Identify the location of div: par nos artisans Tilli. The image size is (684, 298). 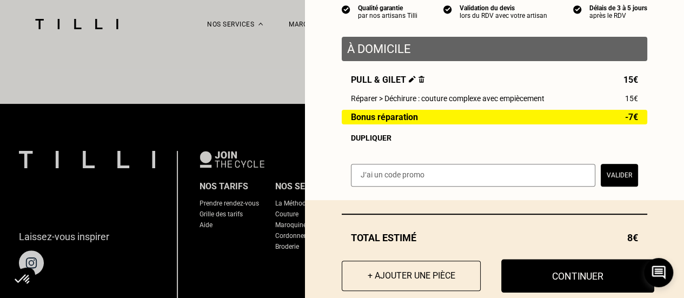
(387, 16).